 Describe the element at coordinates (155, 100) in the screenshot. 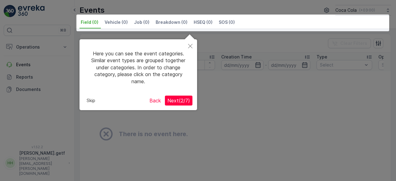

I see `button: Back` at that location.